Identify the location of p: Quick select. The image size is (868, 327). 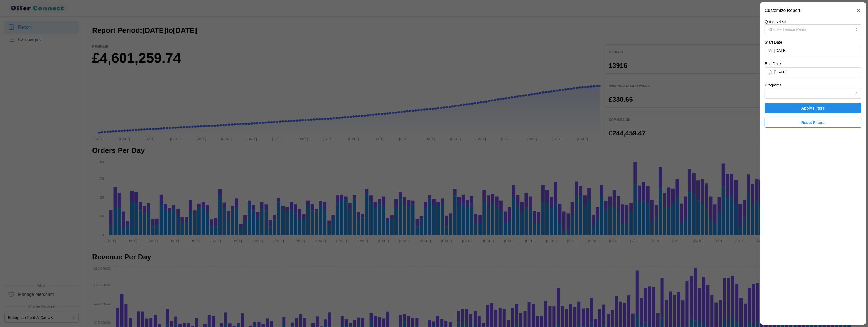
(813, 22).